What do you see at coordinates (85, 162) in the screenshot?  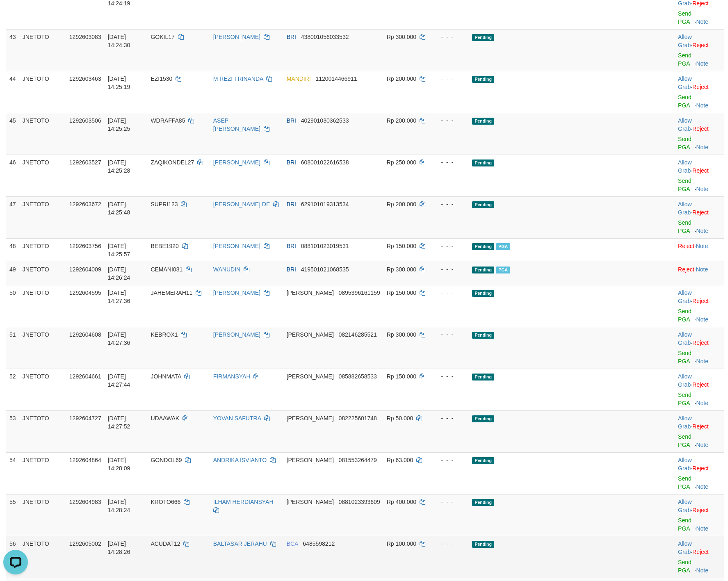 I see `span: 1292603527` at bounding box center [85, 162].